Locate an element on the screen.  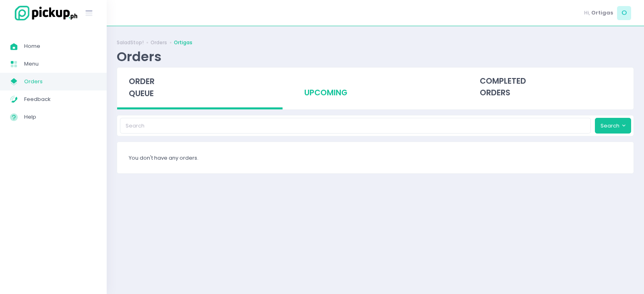
span: Hi, is located at coordinates (587, 13).